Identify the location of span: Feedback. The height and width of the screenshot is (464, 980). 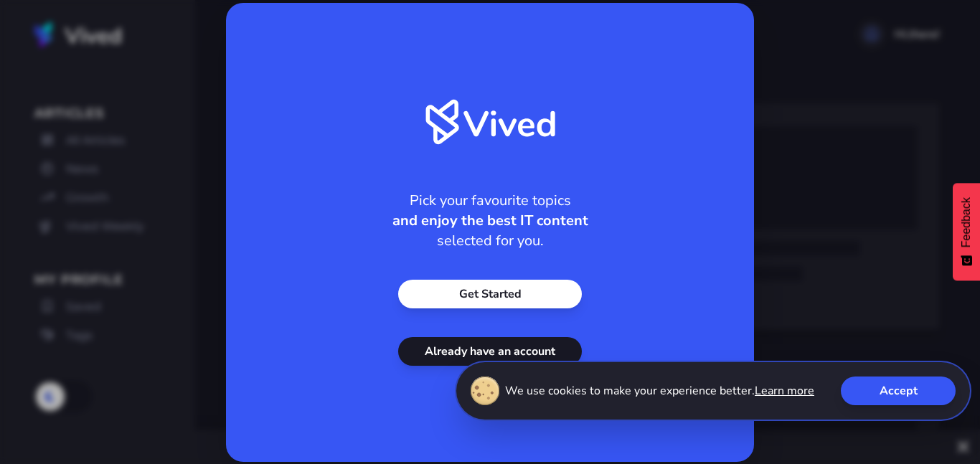
(966, 223).